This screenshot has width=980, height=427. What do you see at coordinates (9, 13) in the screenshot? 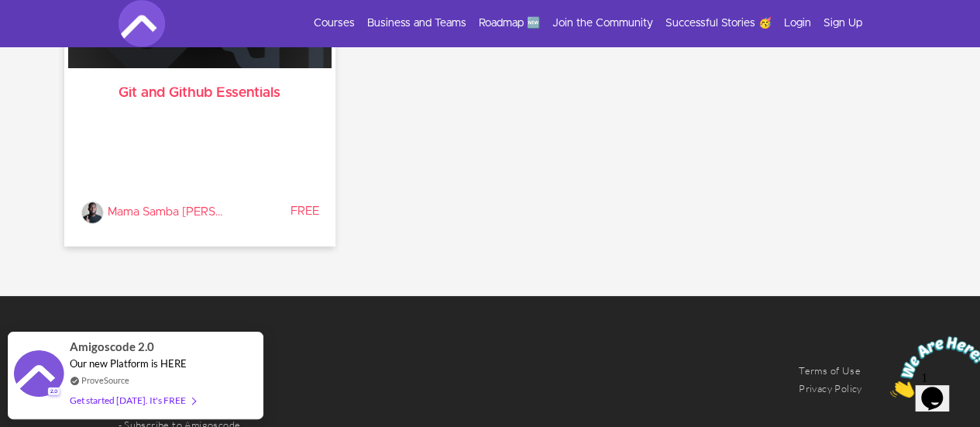
I see `span: 1` at bounding box center [9, 13].